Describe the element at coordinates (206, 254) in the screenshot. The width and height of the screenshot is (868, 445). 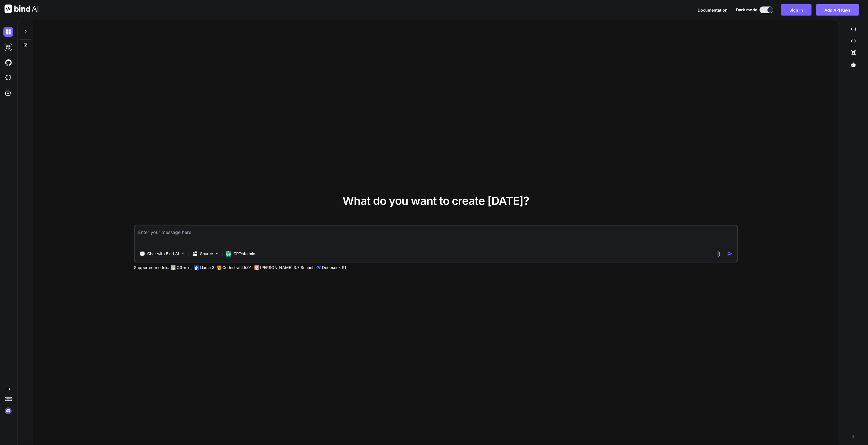
I see `p: Source` at that location.